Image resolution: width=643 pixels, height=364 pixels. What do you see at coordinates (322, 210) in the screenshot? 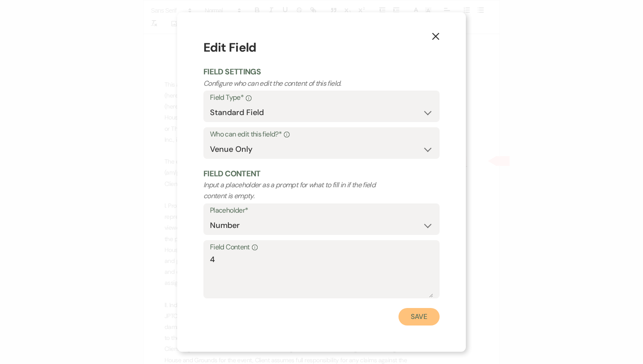
I see `label: Placeholder*` at bounding box center [322, 210].